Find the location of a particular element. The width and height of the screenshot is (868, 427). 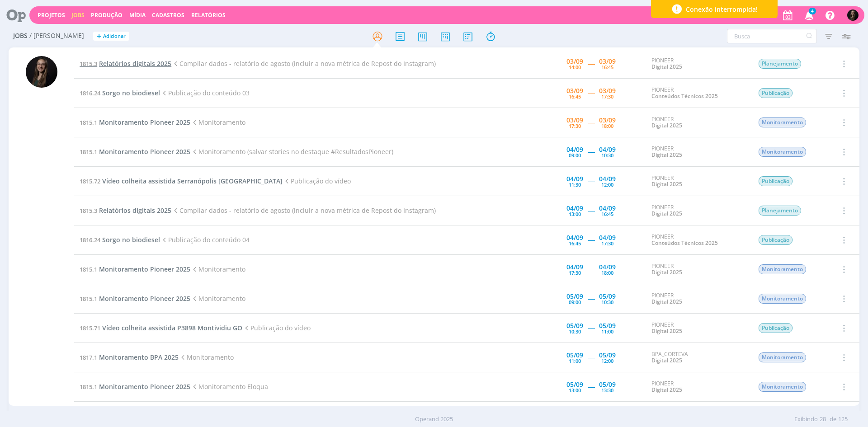

span: 4 is located at coordinates (813, 11).